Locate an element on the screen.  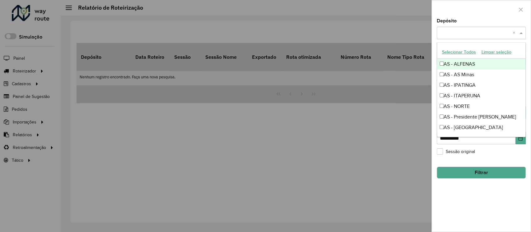
label: Depósito is located at coordinates (446, 21).